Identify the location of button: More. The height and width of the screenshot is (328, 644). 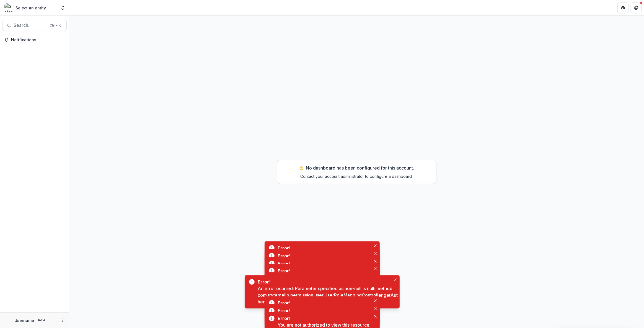
(62, 321).